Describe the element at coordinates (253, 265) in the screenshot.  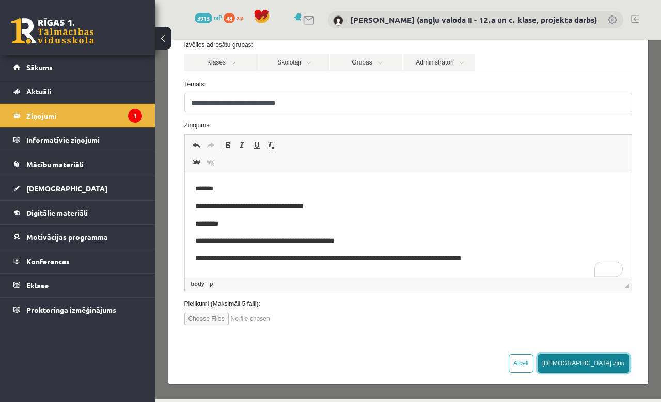
I see `label: Pielikumi (Maksimāli 5 faili):` at that location.